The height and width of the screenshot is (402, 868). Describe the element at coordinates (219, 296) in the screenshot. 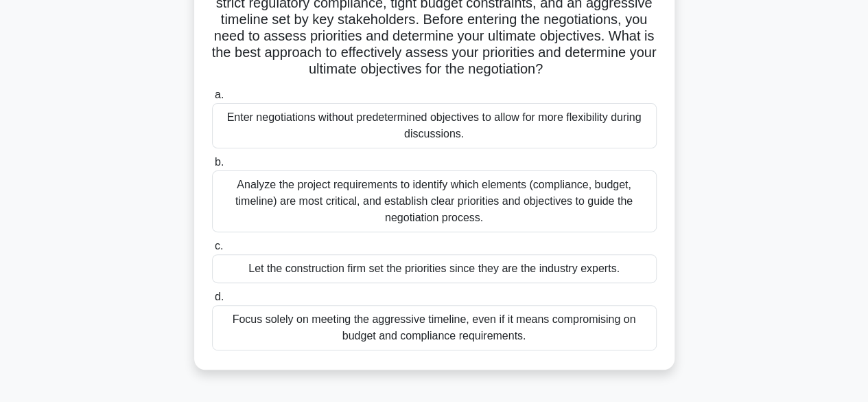

I see `span: d.` at that location.